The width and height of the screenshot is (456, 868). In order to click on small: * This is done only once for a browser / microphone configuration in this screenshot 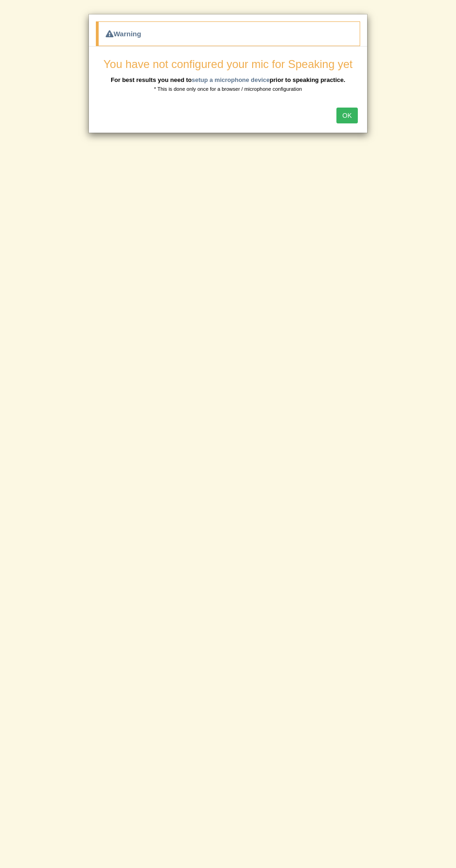, I will do `click(228, 89)`.